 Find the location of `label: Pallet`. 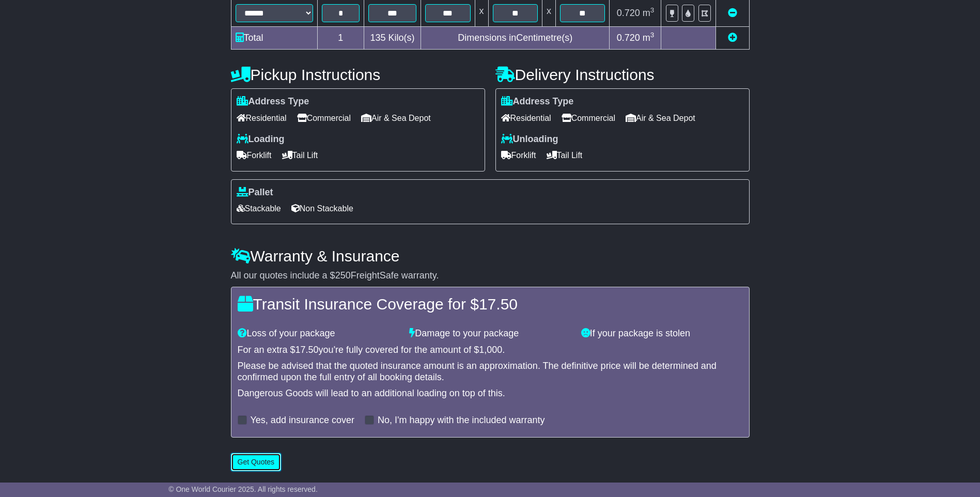

label: Pallet is located at coordinates (255, 193).